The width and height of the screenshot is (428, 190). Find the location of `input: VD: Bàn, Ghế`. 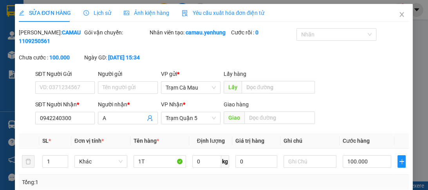

input: VD: Bàn, Ghế is located at coordinates (160, 162).